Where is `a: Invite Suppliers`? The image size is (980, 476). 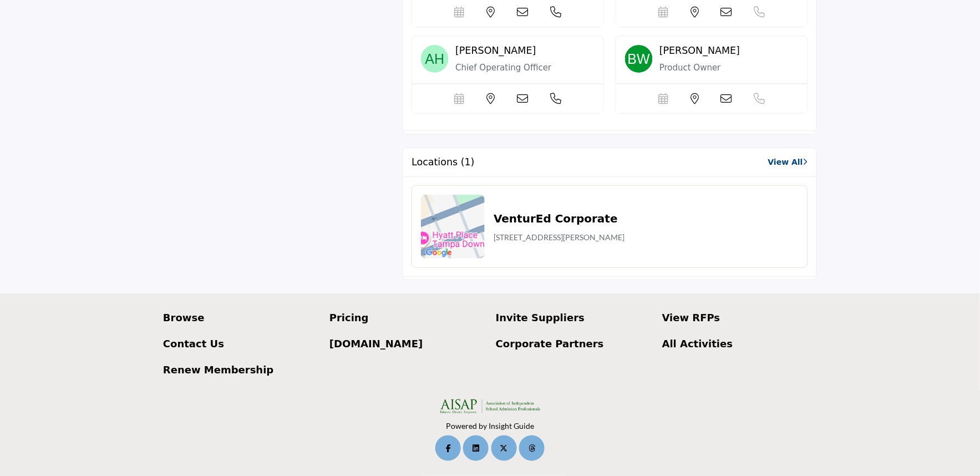
a: Invite Suppliers is located at coordinates (573, 318).